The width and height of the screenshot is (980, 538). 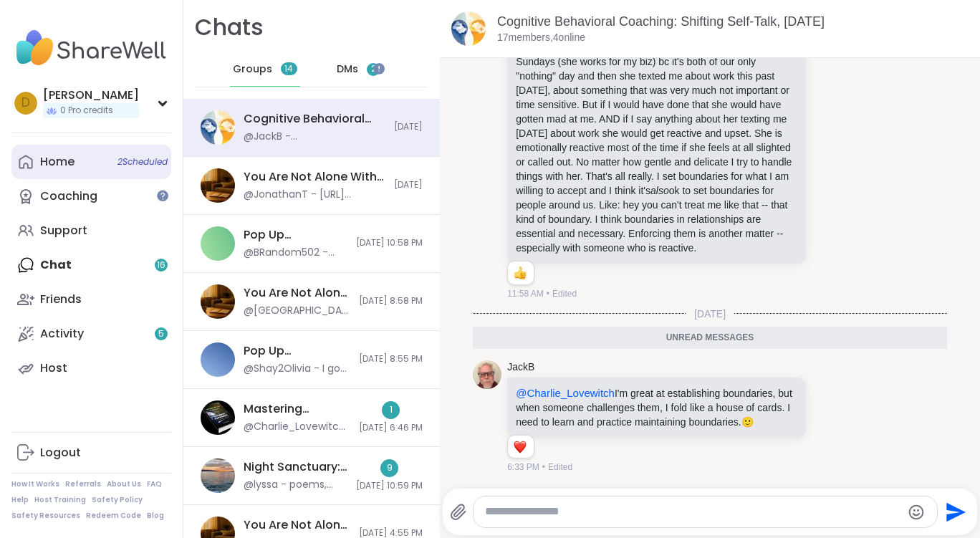 I want to click on span: 14, so click(x=288, y=68).